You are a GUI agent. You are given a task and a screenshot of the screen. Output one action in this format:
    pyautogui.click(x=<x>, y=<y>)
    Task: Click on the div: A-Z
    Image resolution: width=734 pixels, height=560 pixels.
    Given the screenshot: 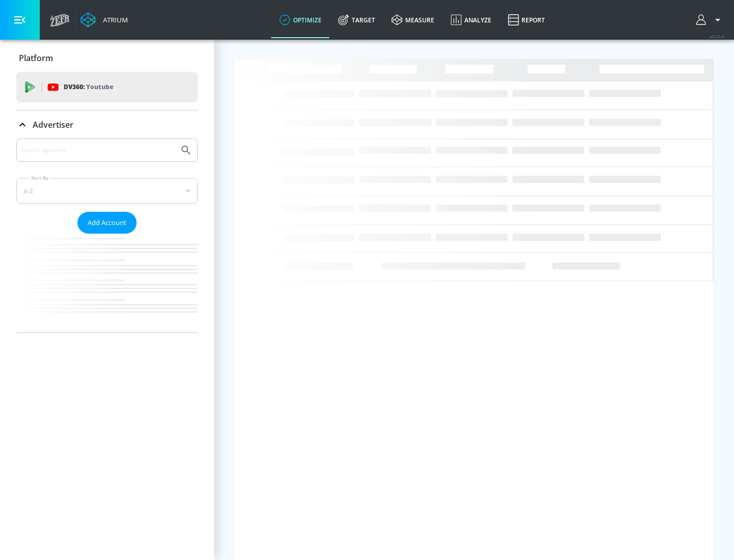 What is the action you would take?
    pyautogui.click(x=107, y=191)
    